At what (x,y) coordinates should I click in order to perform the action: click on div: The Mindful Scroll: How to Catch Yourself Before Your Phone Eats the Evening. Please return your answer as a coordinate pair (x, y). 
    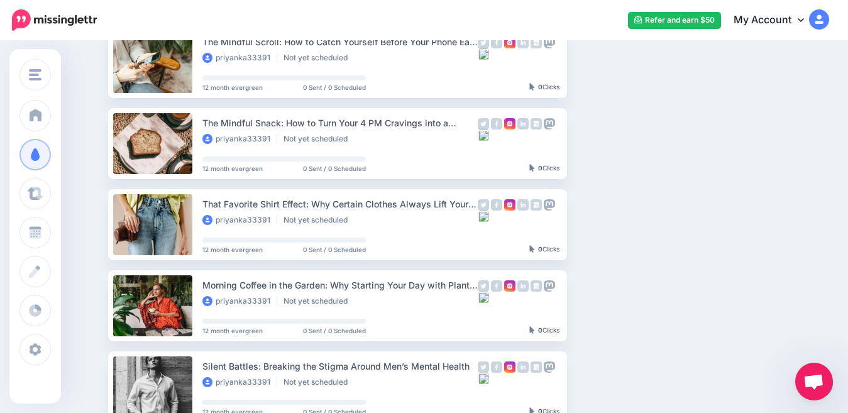
    Looking at the image, I should click on (340, 41).